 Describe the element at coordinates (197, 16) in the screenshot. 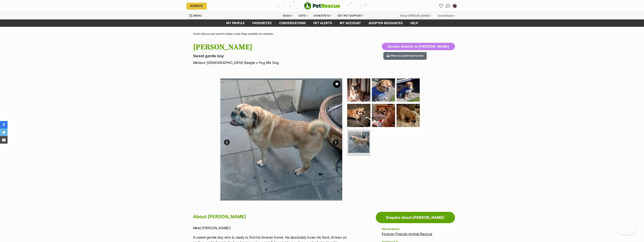

I see `span: Menu` at that location.